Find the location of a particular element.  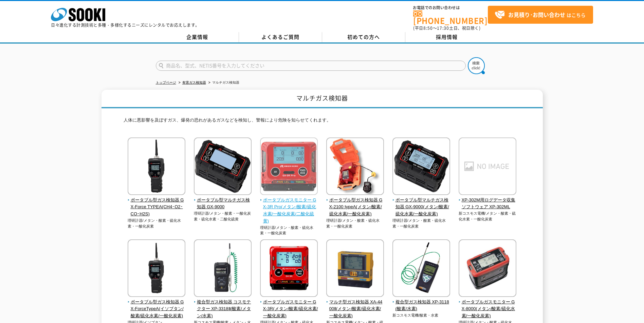

a: ポータブル型ガス検知器 GX-2100 typeA(メタン/酸素/硫化水素/一酸化炭素) is located at coordinates (355, 205).